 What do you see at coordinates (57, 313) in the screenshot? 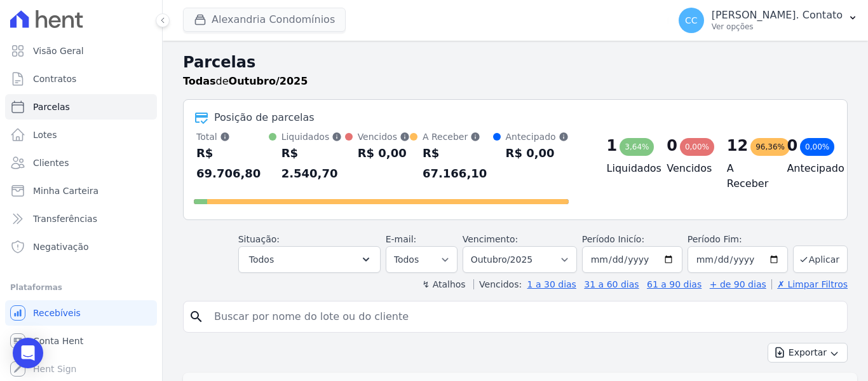
I see `span: Recebíveis` at bounding box center [57, 313].